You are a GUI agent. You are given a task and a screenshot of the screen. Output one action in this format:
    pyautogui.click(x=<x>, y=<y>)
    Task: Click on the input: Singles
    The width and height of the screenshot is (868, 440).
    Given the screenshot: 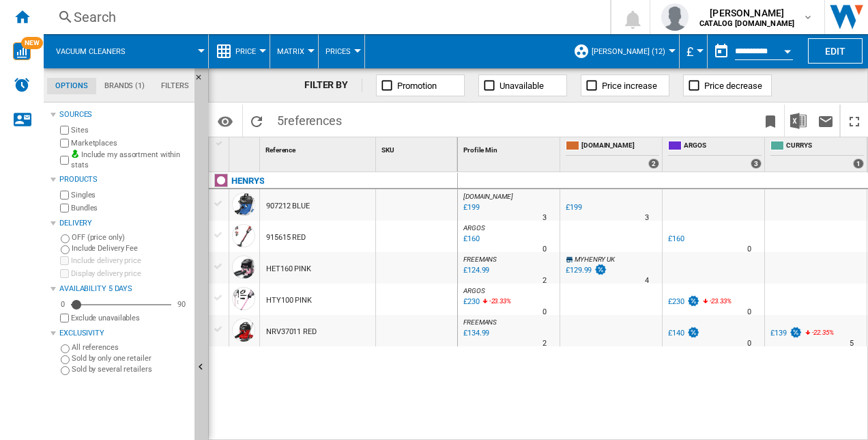 What is the action you would take?
    pyautogui.click(x=64, y=195)
    